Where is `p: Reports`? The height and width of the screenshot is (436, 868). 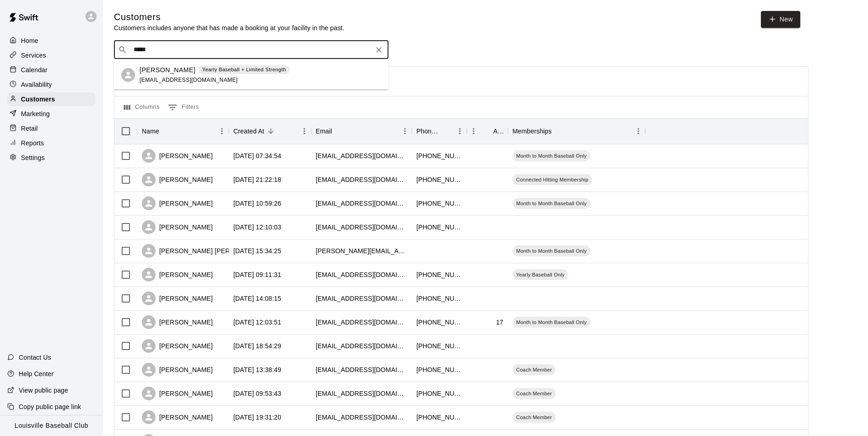
p: Reports is located at coordinates (32, 143).